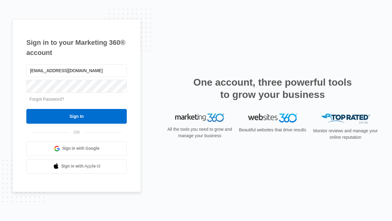 The image size is (392, 221). I want to click on p: Monitor reviews and manage your online reputation, so click(346, 134).